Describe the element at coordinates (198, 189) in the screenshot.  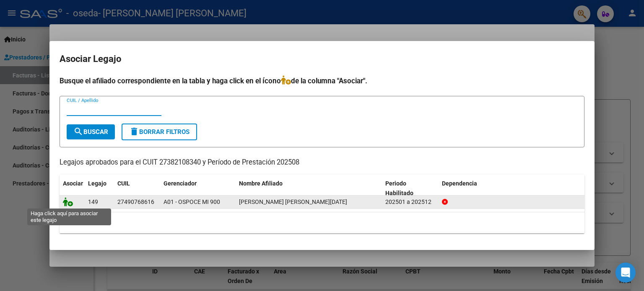
I see `datatable-header-cell: Gerenciador` at that location.